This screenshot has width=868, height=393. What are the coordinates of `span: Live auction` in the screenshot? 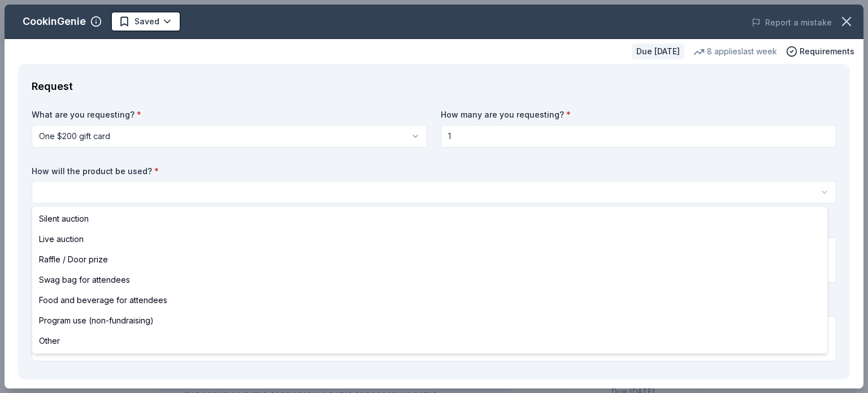 It's located at (61, 239).